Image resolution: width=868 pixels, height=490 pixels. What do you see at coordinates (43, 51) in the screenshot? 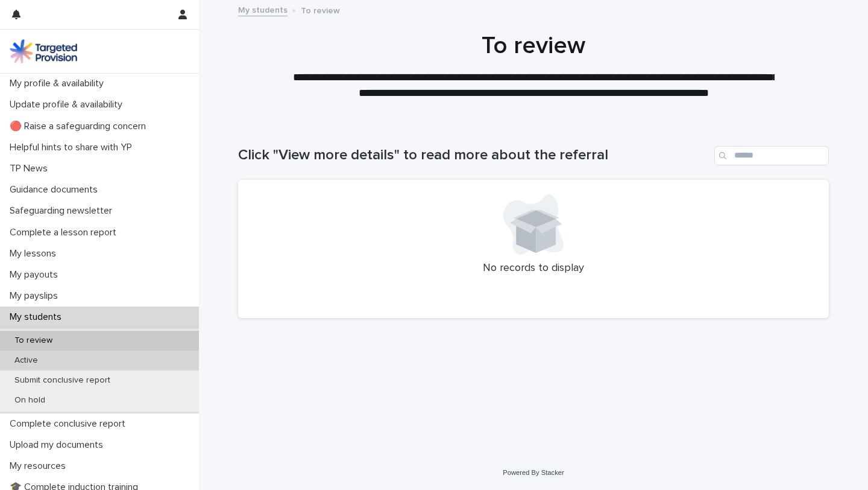
I see `img: M5nRWzHhSzIhMunXDL62` at bounding box center [43, 51].